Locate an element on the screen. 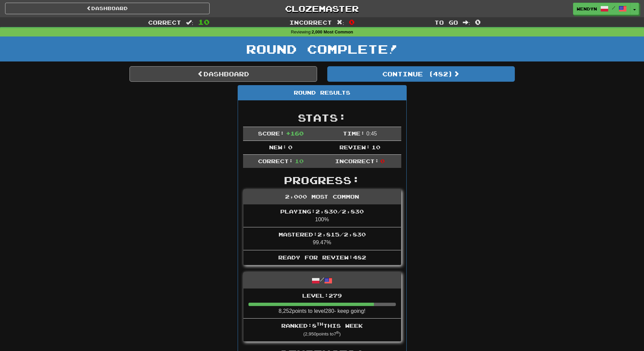 This screenshot has height=351, width=644. span: Ready for Review: 482 is located at coordinates (322, 257).